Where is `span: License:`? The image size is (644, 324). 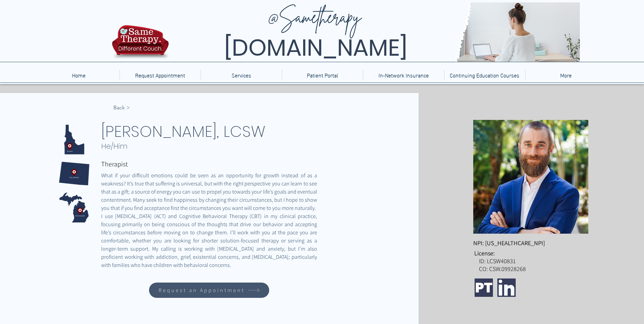
span: License: is located at coordinates (484, 253).